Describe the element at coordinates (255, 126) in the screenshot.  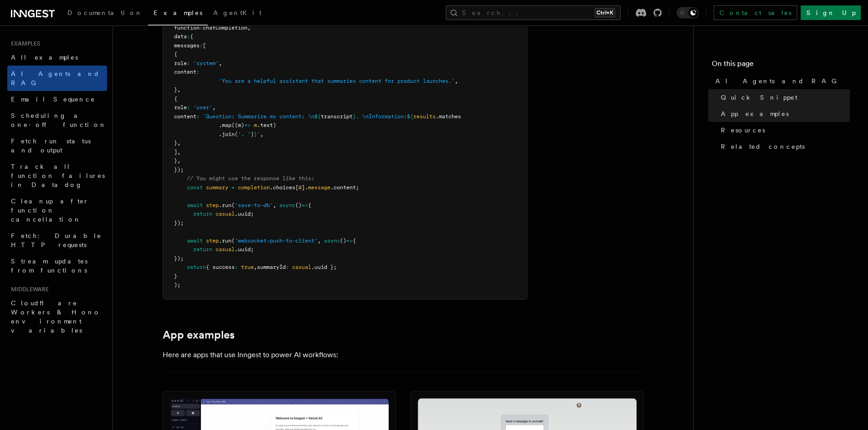
I see `span: m` at that location.